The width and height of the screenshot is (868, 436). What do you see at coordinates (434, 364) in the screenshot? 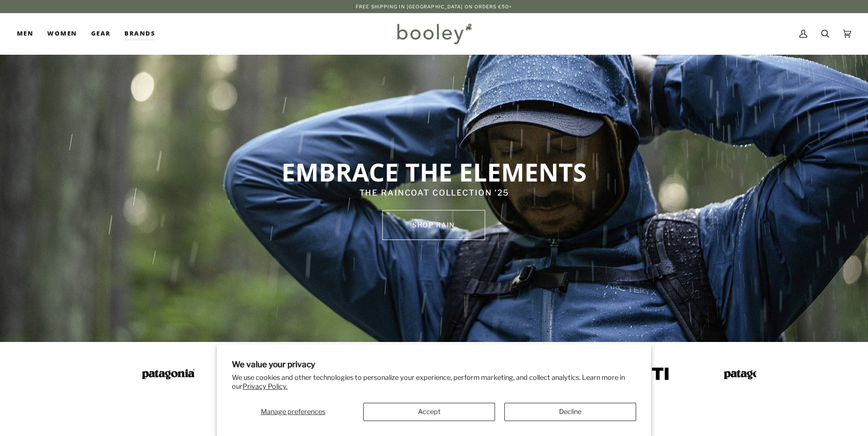
I see `h2: We value your privacy` at bounding box center [434, 364].